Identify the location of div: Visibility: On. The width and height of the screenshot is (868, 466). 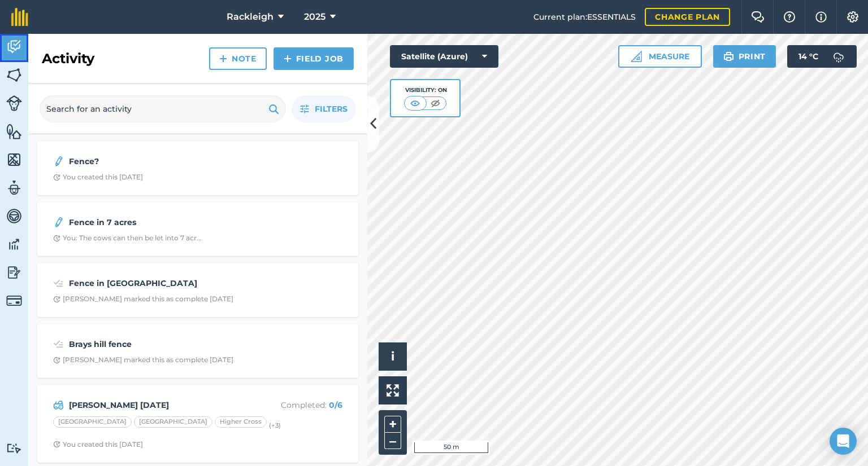
(426, 91).